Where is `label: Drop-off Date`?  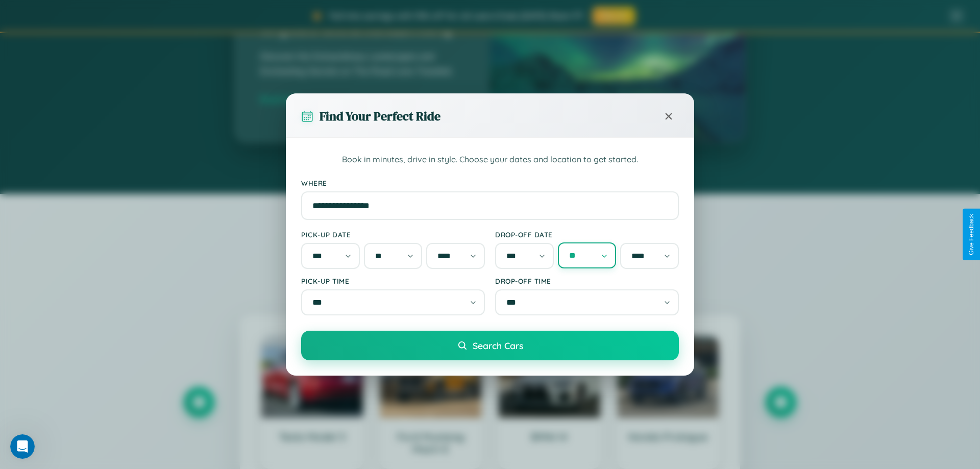
label: Drop-off Date is located at coordinates (586, 234).